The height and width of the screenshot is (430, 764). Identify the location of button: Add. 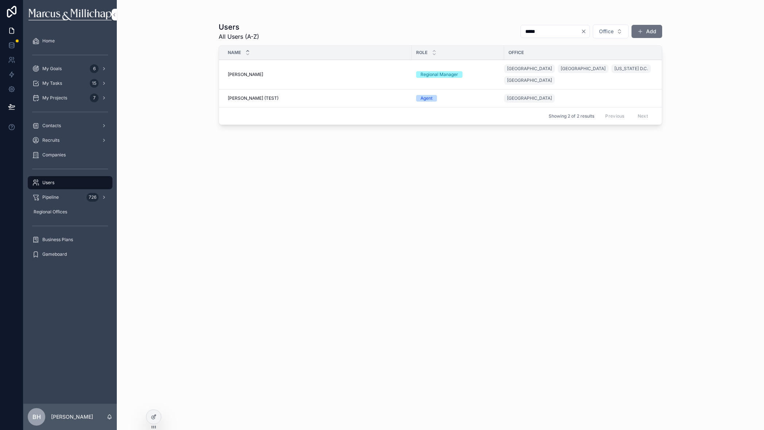
(647, 31).